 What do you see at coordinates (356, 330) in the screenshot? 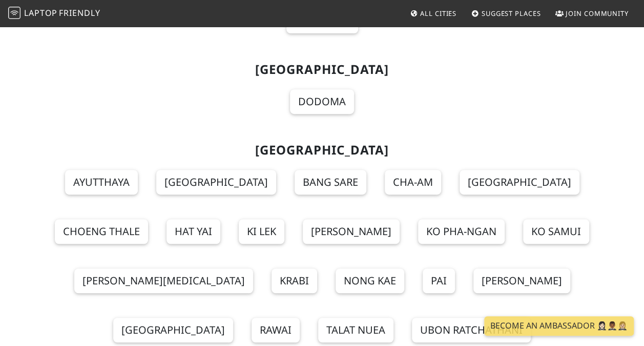
I see `a: Talat Nuea` at bounding box center [356, 330].